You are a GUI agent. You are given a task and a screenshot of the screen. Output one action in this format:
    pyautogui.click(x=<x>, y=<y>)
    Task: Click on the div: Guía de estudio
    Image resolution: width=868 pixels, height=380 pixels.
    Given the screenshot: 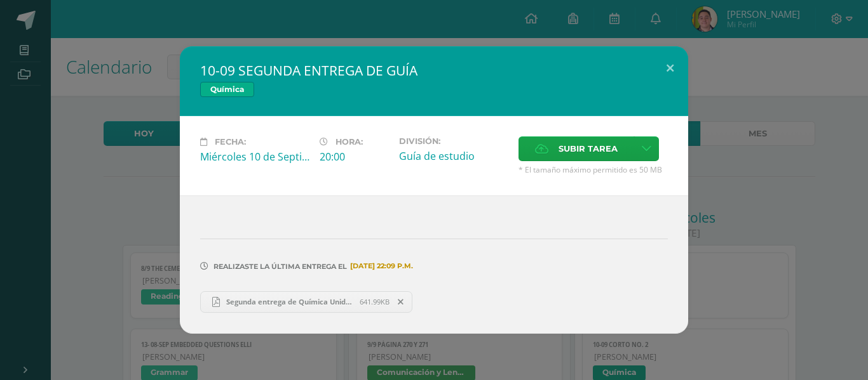 What is the action you would take?
    pyautogui.click(x=454, y=156)
    